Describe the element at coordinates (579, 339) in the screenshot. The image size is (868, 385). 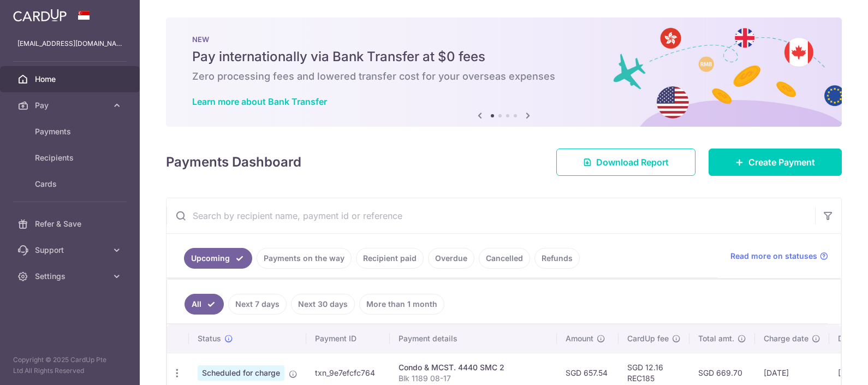
I see `span: Amount` at that location.